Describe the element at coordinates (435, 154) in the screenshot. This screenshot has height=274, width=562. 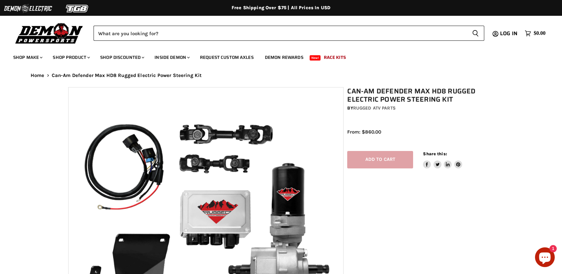
I see `span: Share this:` at that location.